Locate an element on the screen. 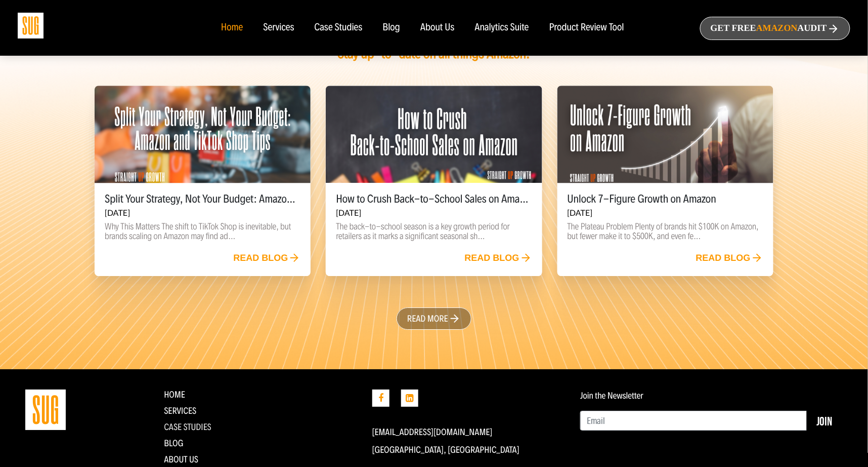 This screenshot has height=467, width=868. a: CASE STUDIES is located at coordinates (187, 426).